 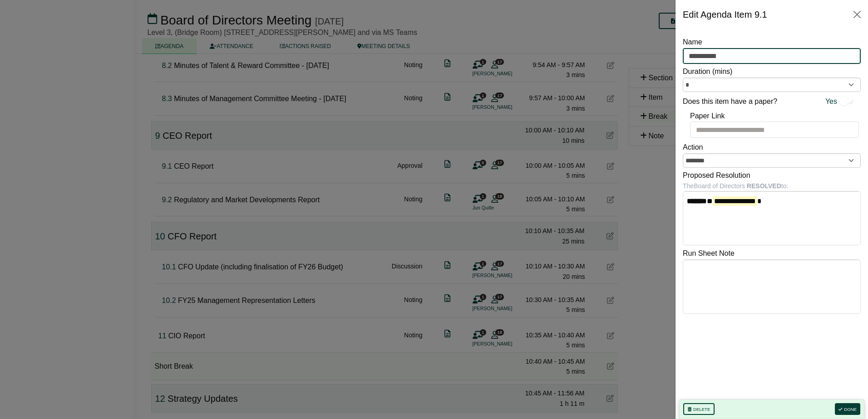 What do you see at coordinates (707, 116) in the screenshot?
I see `label: Paper Link` at bounding box center [707, 116].